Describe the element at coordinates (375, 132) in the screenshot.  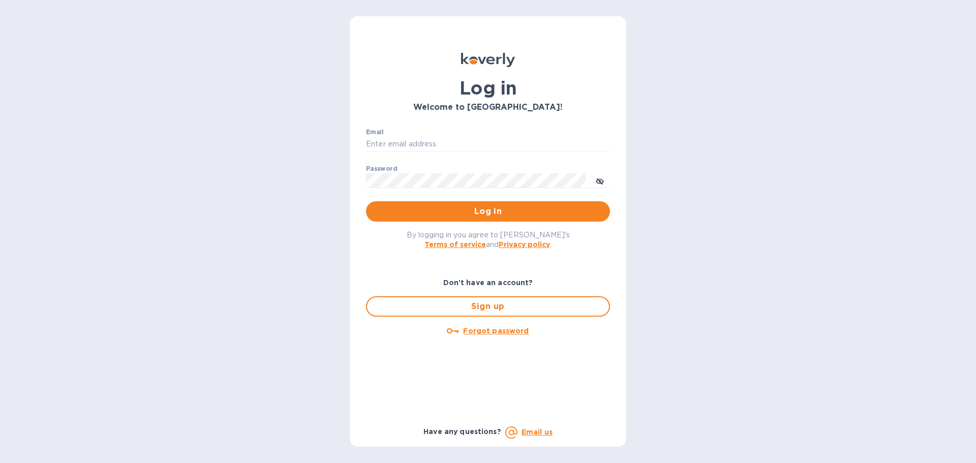
I see `label: Email` at that location.